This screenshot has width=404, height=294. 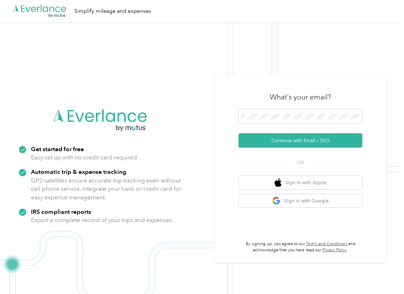 What do you see at coordinates (61, 211) in the screenshot?
I see `strong: IRS compliant reports` at bounding box center [61, 211].